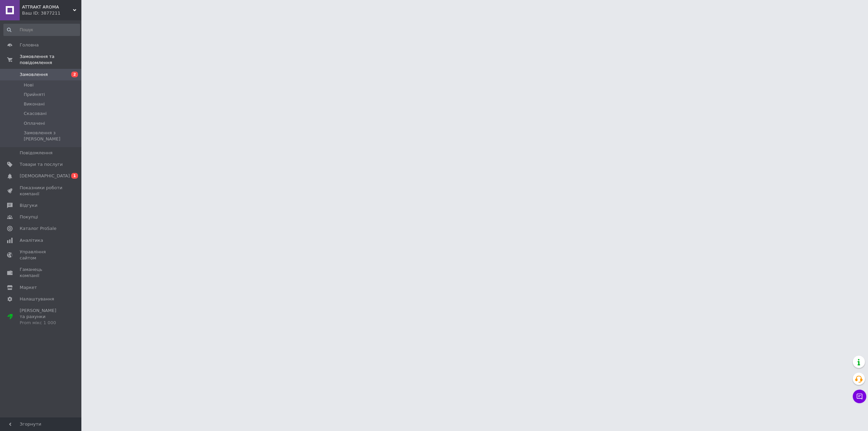 The height and width of the screenshot is (431, 868). I want to click on span: Аналітика, so click(31, 240).